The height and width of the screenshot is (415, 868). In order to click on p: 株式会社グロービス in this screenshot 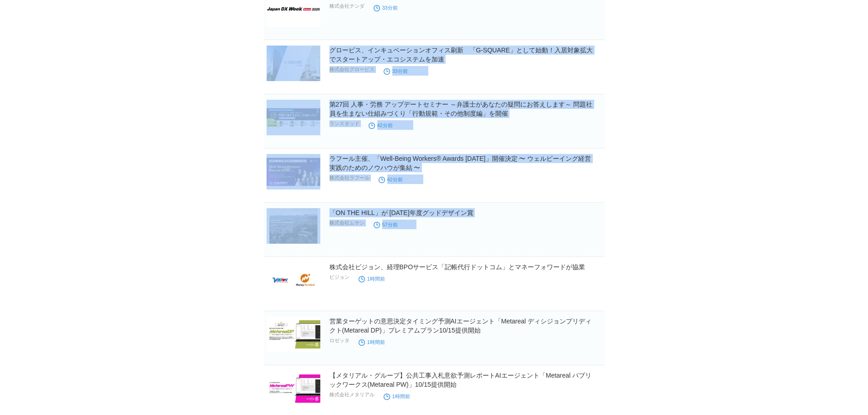, I will do `click(351, 69)`.